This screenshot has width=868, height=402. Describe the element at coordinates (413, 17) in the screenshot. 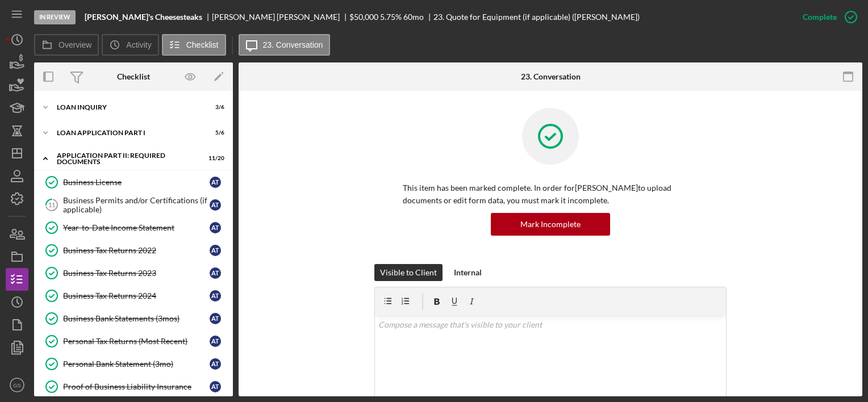

I see `div: 60 mo` at that location.